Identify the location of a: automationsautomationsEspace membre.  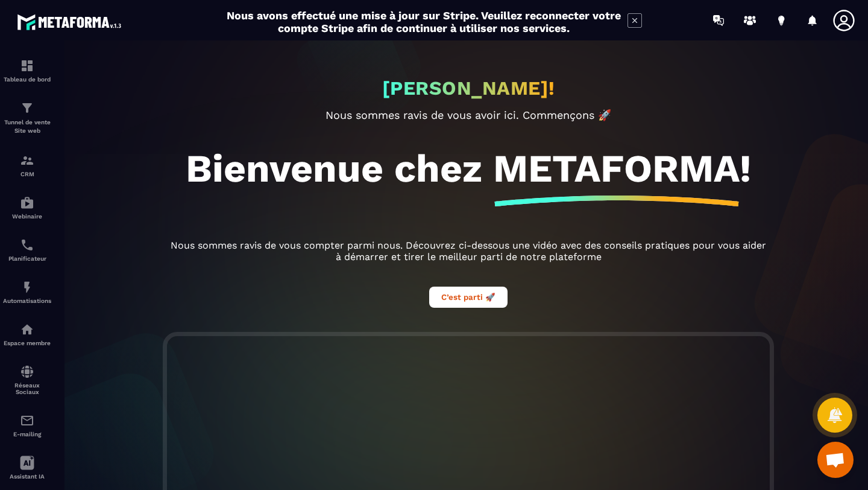
(27, 334).